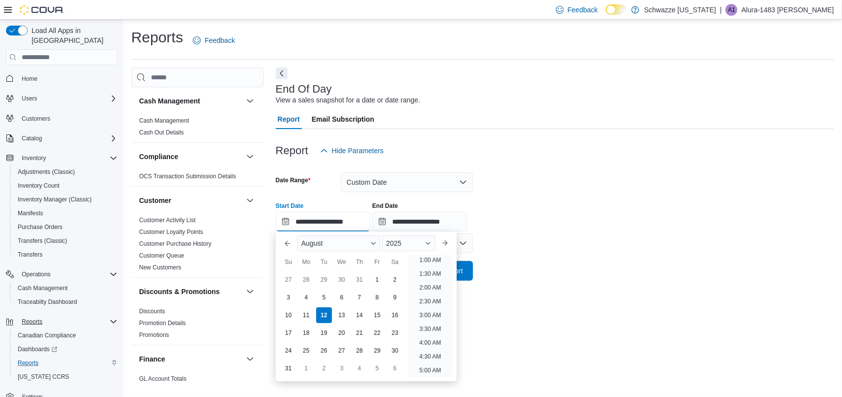  What do you see at coordinates (430, 371) in the screenshot?
I see `li: 5:00 AM` at bounding box center [430, 371].